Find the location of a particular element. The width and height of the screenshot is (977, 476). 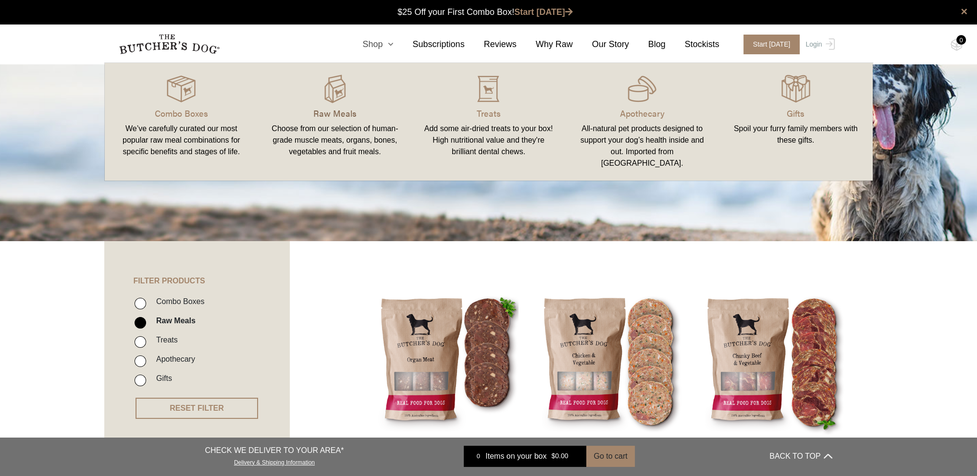

label: Raw Meals is located at coordinates (173, 320).